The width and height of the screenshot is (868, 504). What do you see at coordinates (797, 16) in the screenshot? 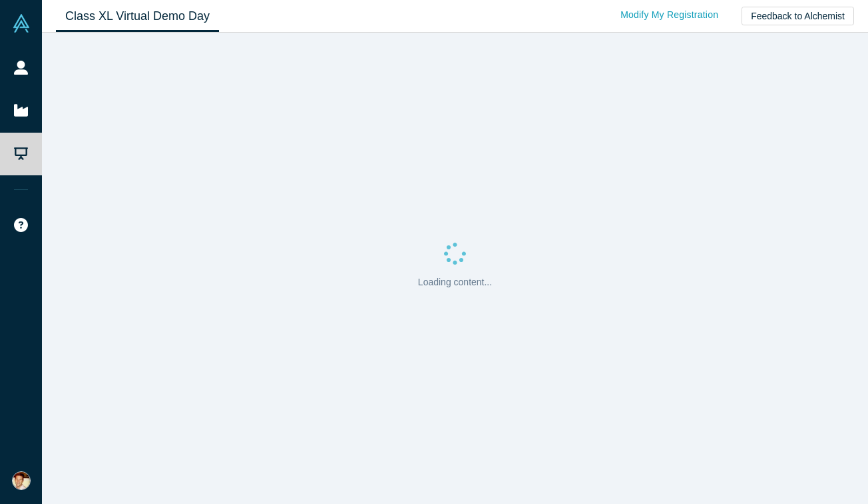
I see `button: Feedback to Alchemist` at bounding box center [797, 16].